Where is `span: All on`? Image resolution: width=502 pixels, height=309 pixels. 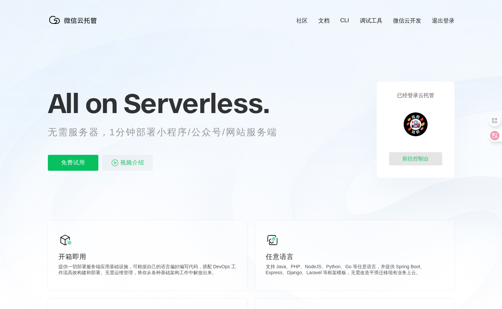 span: All on is located at coordinates (82, 103).